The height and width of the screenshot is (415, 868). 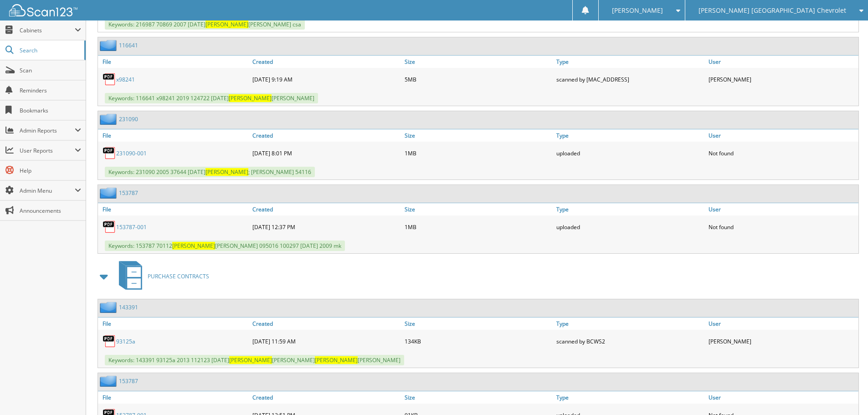 I want to click on a: 143391, so click(x=129, y=307).